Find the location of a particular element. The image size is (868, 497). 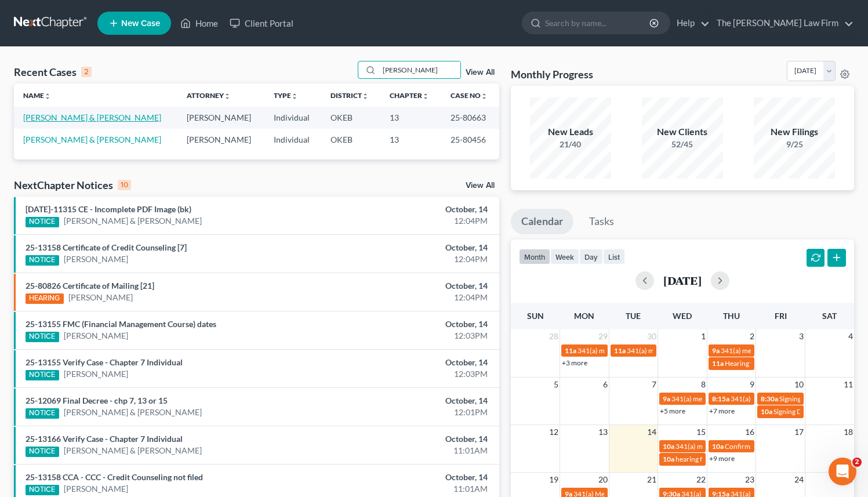

a: Calendar is located at coordinates (542, 221).